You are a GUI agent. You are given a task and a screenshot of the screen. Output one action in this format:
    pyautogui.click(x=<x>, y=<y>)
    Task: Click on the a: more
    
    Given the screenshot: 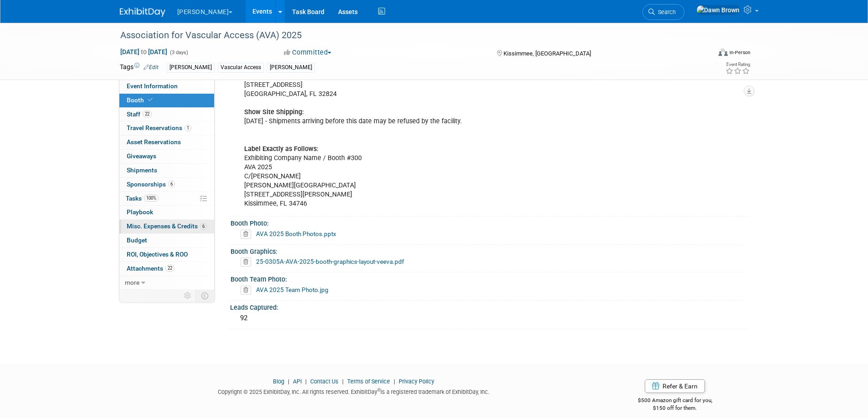 What is the action you would take?
    pyautogui.click(x=167, y=283)
    